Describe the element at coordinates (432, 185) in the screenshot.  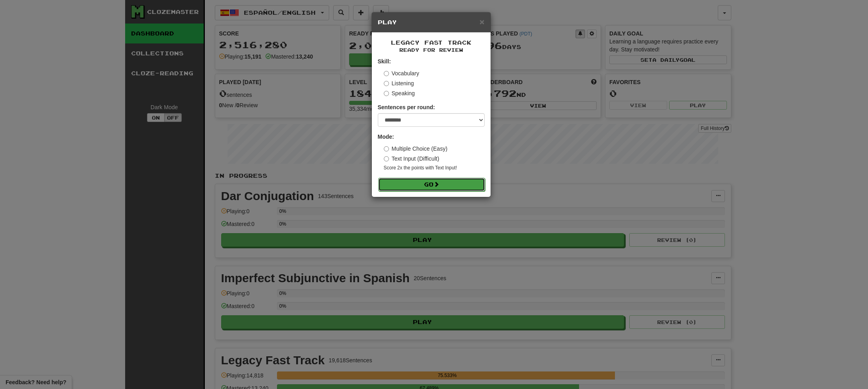
I see `button: Go` at that location.